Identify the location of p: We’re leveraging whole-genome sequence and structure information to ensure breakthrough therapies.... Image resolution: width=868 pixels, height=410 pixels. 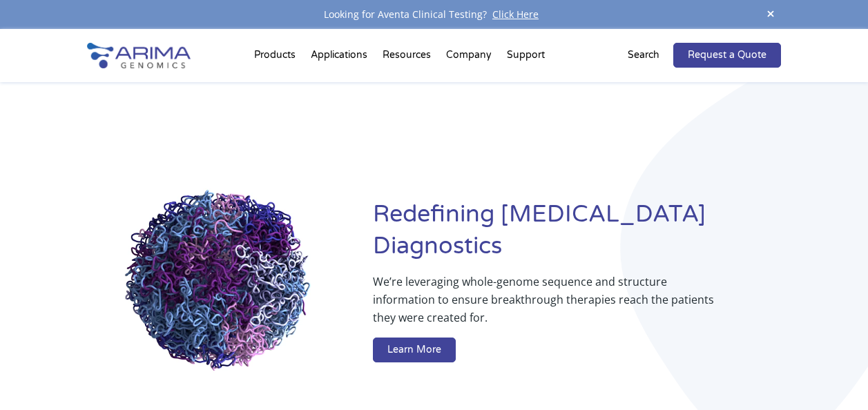
(549, 305).